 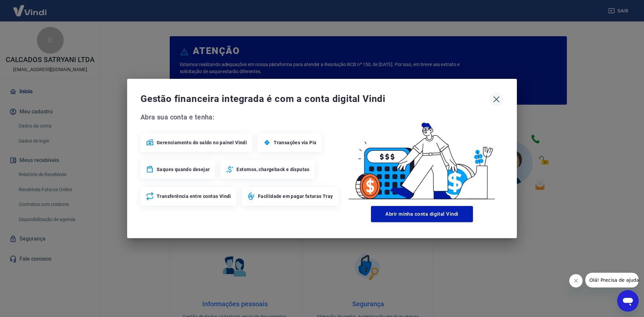 What do you see at coordinates (202, 143) in the screenshot?
I see `span: Gerenciamento do saldo no painel Vindi` at bounding box center [202, 143].